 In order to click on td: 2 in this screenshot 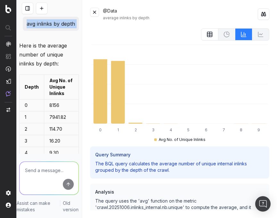, I will do `click(32, 129)`.